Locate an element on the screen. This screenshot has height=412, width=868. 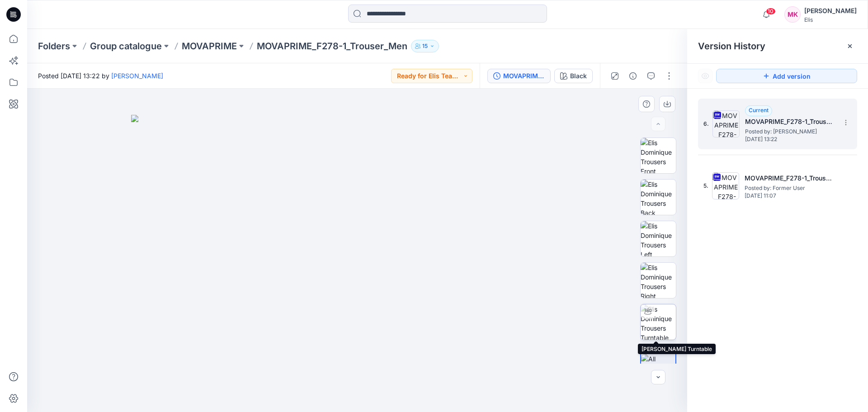
img: All colorways is located at coordinates (659, 364).